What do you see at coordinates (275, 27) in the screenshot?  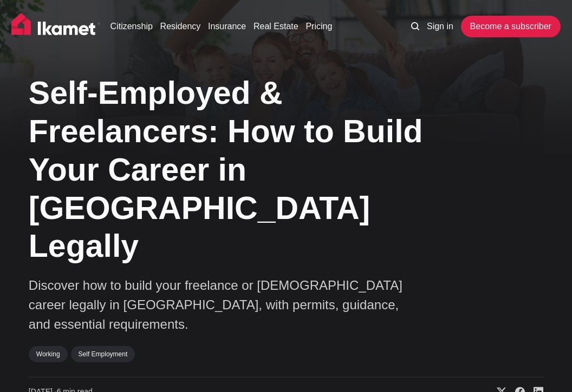 I see `a: Real Estate` at bounding box center [275, 27].